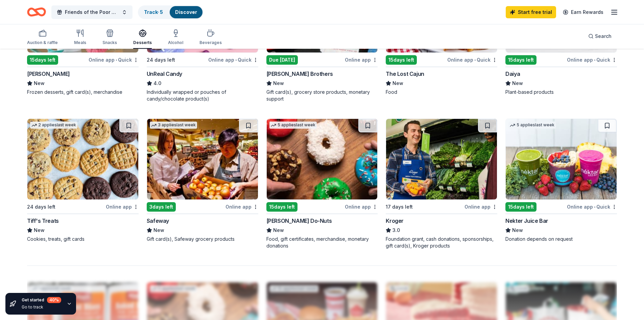  What do you see at coordinates (54, 300) in the screenshot?
I see `div: 40 %` at bounding box center [54, 300].